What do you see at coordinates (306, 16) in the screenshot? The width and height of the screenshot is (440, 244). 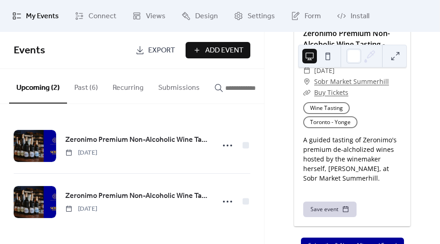 I see `a: Form` at bounding box center [306, 16].